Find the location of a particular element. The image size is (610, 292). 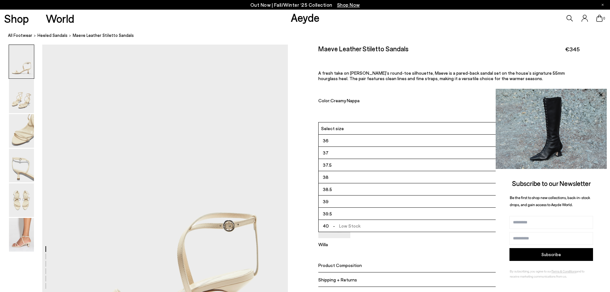

span: 39 is located at coordinates (326, 201).